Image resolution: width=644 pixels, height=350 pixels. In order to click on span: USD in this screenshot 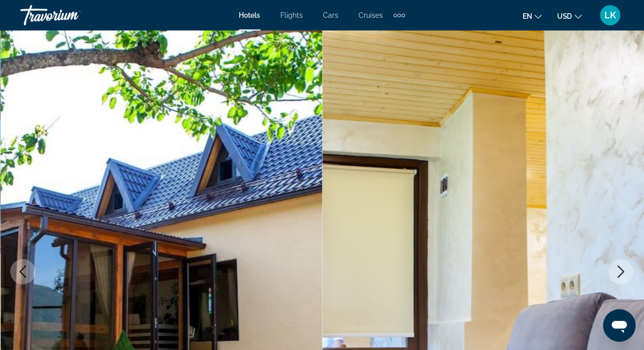, I will do `click(565, 16)`.